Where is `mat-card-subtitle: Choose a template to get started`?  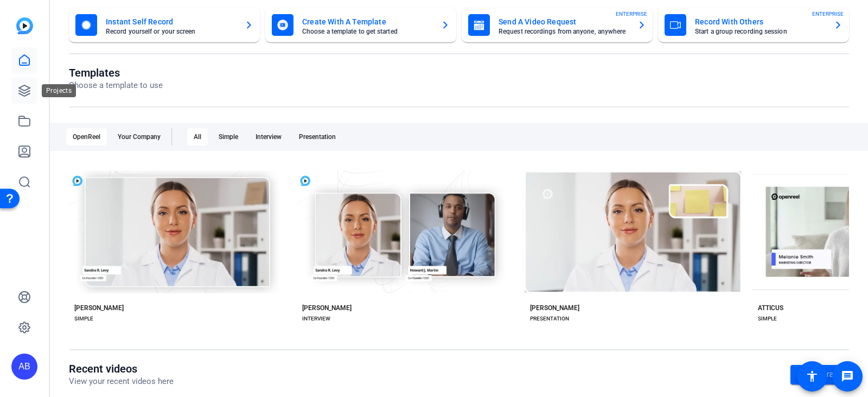
mat-card-subtitle: Choose a template to get started is located at coordinates (367, 31).